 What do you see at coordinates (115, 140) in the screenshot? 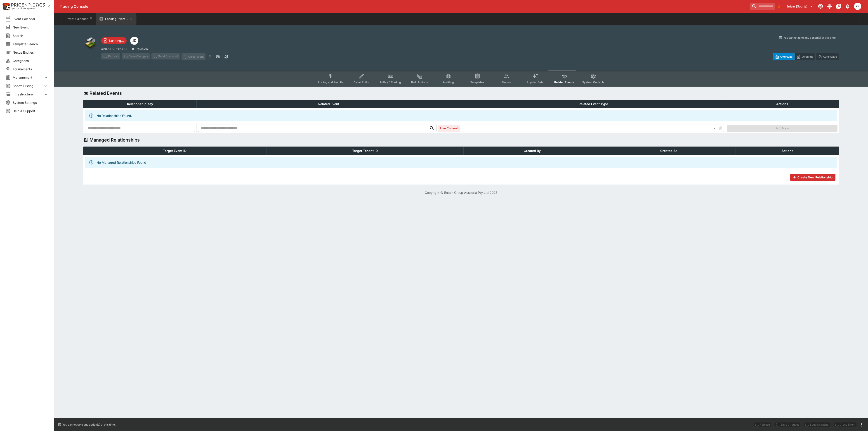
I see `h4: Managed Relationships` at bounding box center [115, 140].